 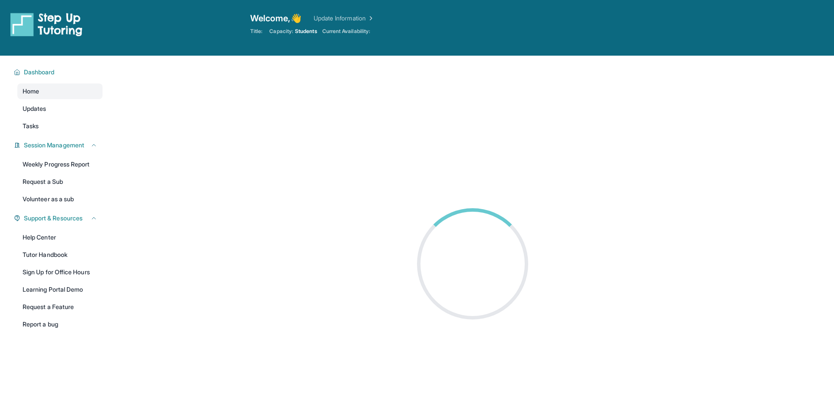 What do you see at coordinates (346, 31) in the screenshot?
I see `span: Current Availability:` at bounding box center [346, 31].